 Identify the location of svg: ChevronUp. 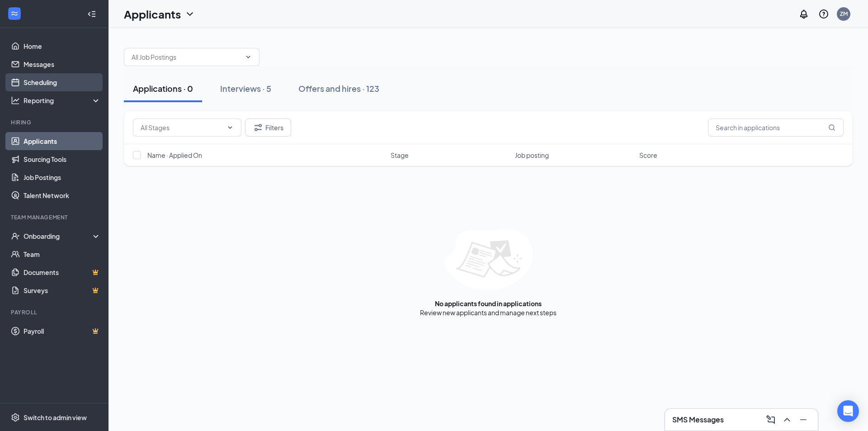
(787, 420).